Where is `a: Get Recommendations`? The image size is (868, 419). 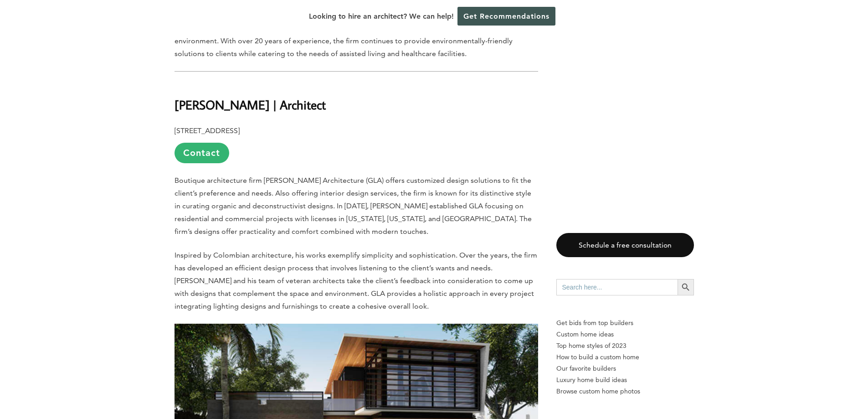
a: Get Recommendations is located at coordinates (506, 16).